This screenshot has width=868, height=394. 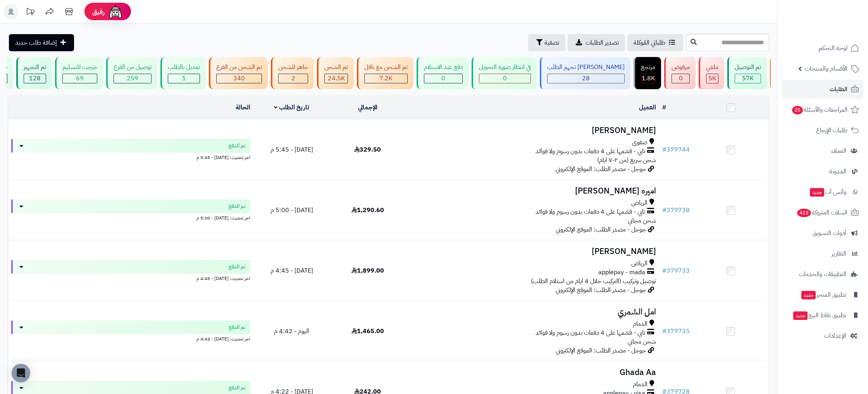 I want to click on span: إضافة طلب جديد, so click(x=36, y=43).